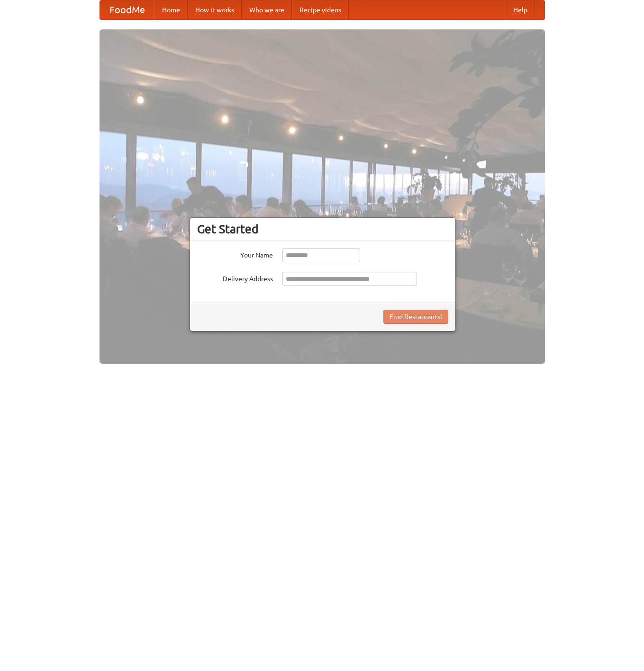  I want to click on a: Help, so click(521, 10).